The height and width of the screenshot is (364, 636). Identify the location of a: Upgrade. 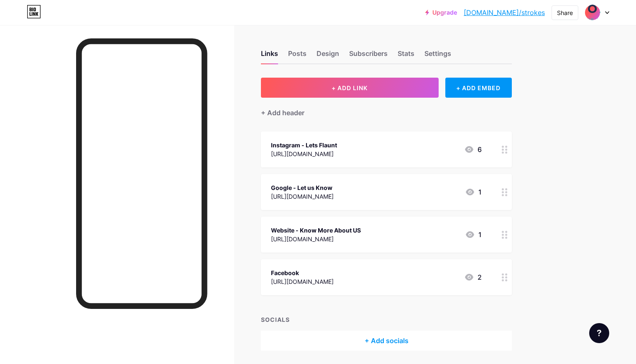
(441, 13).